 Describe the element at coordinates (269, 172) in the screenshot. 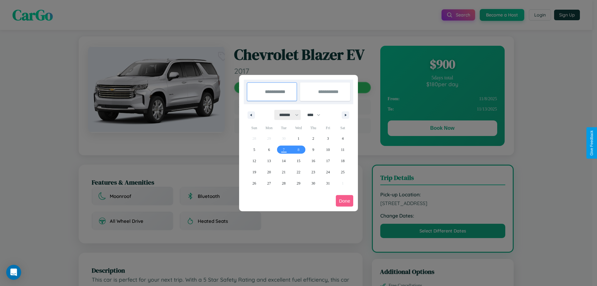

I see `span: 20` at that location.